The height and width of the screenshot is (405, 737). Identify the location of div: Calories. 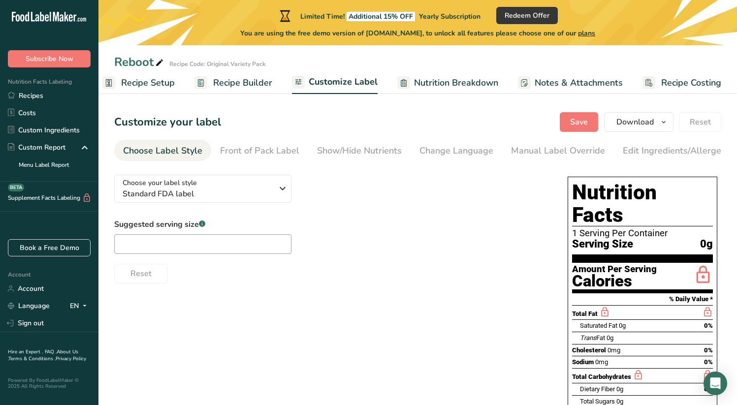
(615, 281).